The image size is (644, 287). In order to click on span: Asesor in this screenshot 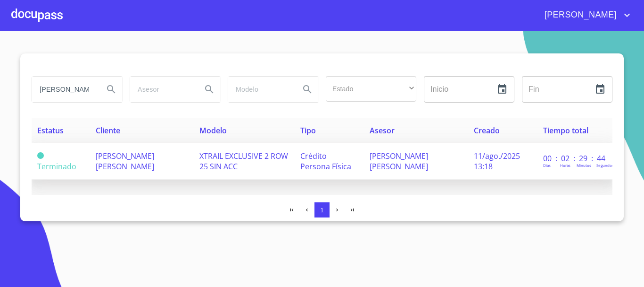, I will do `click(382, 130)`.